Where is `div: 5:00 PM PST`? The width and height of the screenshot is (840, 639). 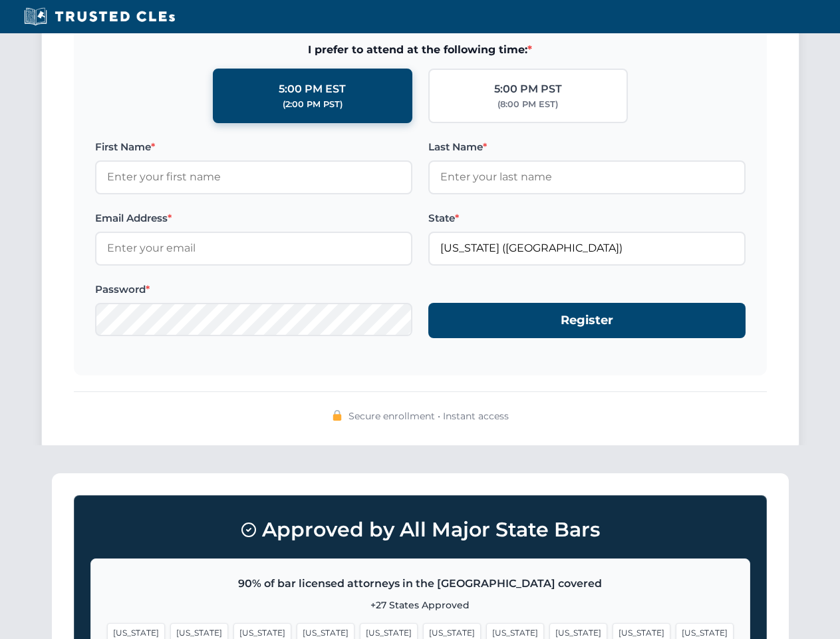
div: 5:00 PM PST is located at coordinates (528, 89).